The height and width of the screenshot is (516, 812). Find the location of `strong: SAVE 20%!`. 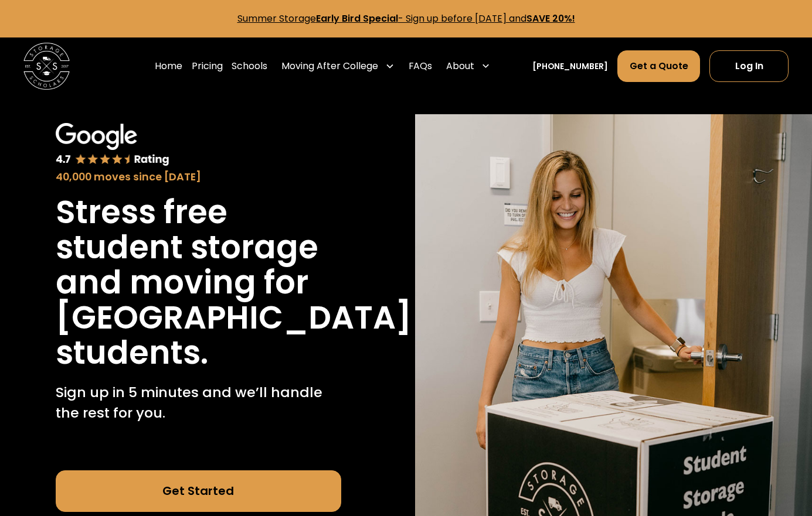

strong: SAVE 20%! is located at coordinates (550, 18).